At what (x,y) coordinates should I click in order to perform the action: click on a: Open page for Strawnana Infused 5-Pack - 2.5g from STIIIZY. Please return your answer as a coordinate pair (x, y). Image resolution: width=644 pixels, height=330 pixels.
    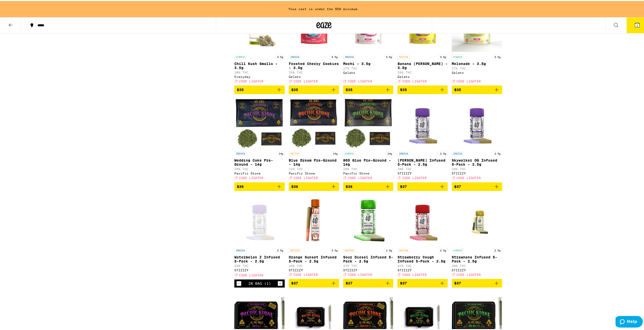
    Looking at the image, I should click on (477, 236).